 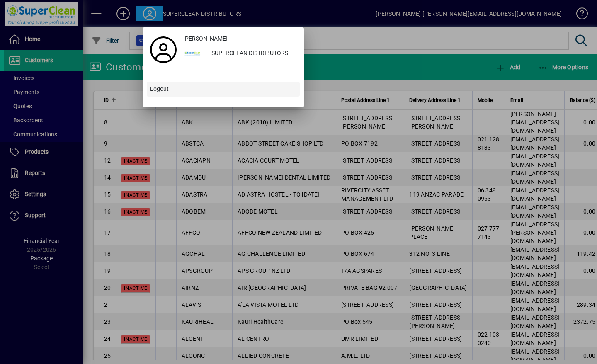 What do you see at coordinates (159, 89) in the screenshot?
I see `span: Logout` at bounding box center [159, 89].